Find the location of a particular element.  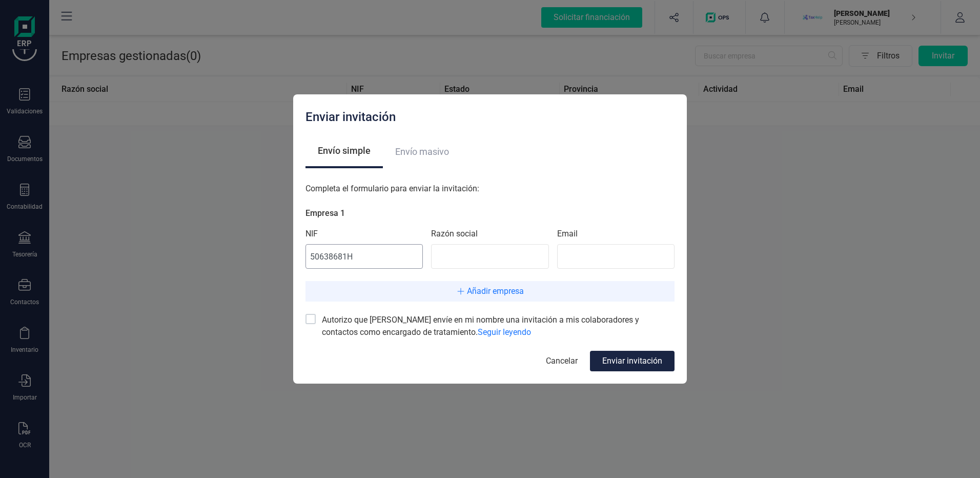

span: Seguir leyendo is located at coordinates (504, 332).